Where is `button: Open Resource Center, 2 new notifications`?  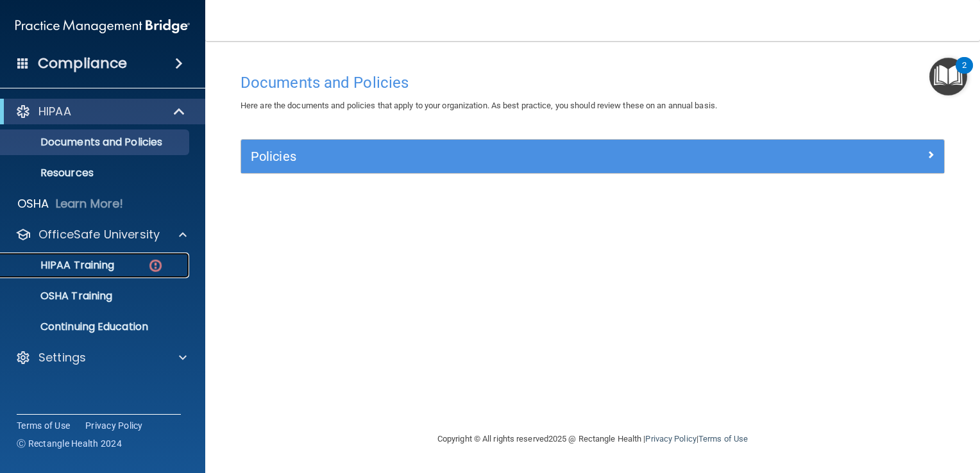 button: Open Resource Center, 2 new notifications is located at coordinates (948, 76).